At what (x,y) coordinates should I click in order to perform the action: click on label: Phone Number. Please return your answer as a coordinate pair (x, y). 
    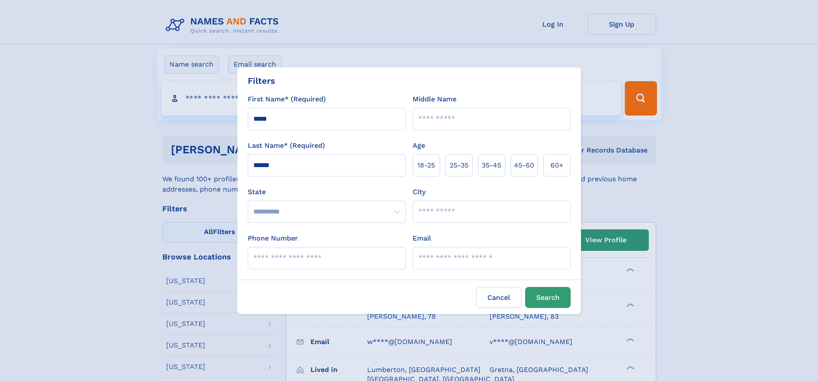
    Looking at the image, I should click on (273, 238).